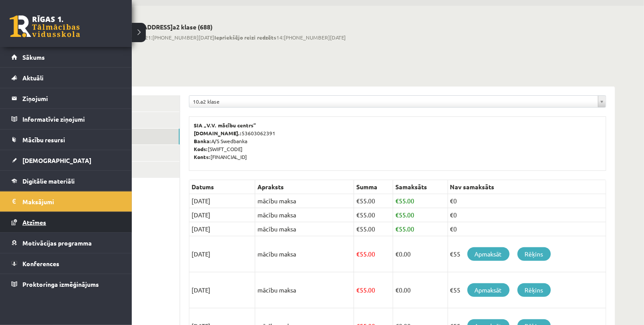 The image size is (644, 325). I want to click on a: Atzīmes, so click(66, 222).